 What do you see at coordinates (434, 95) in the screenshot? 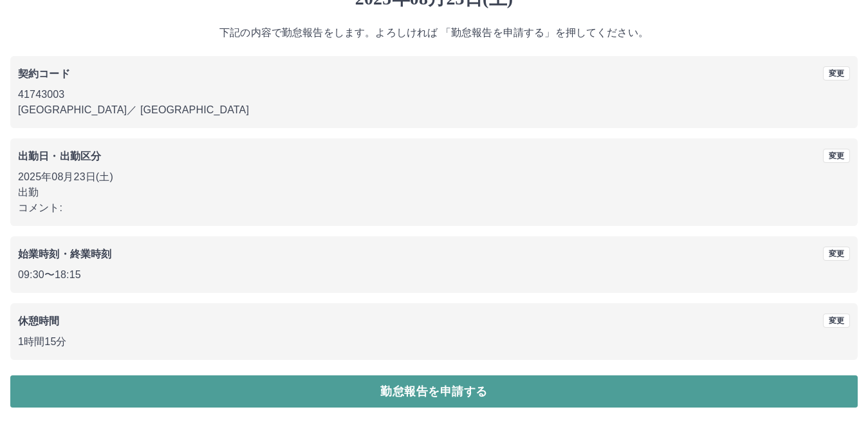
I see `p: 41743003` at bounding box center [434, 95].